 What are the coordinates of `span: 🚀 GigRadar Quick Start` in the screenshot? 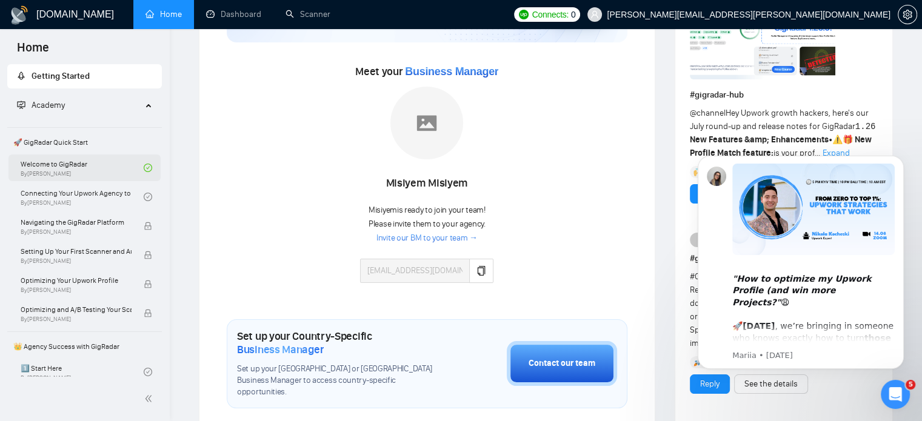 It's located at (84, 142).